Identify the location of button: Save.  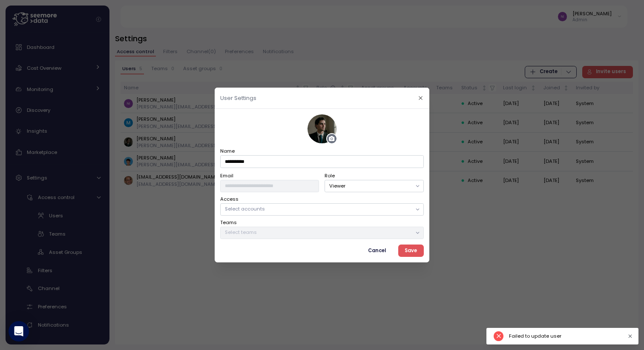
(411, 251).